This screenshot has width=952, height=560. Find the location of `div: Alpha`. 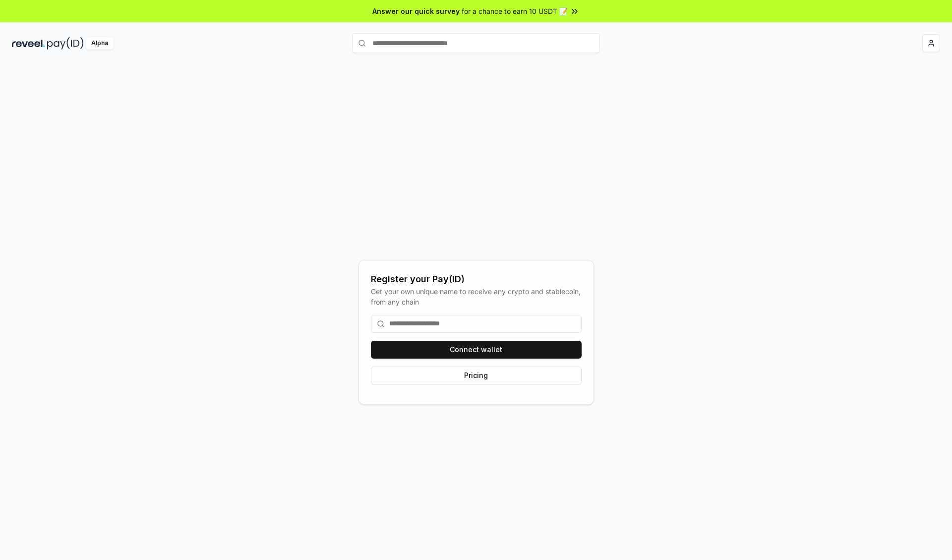

div: Alpha is located at coordinates (100, 43).